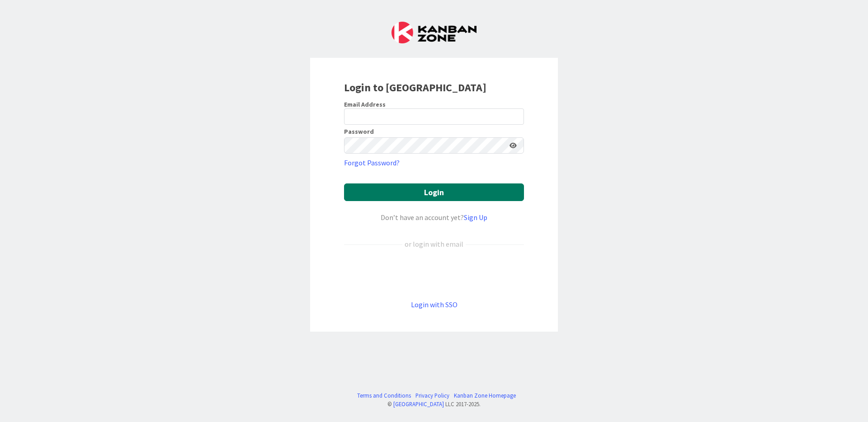 The image size is (868, 422). Describe the element at coordinates (371, 162) in the screenshot. I see `a: Forgot Password?` at that location.